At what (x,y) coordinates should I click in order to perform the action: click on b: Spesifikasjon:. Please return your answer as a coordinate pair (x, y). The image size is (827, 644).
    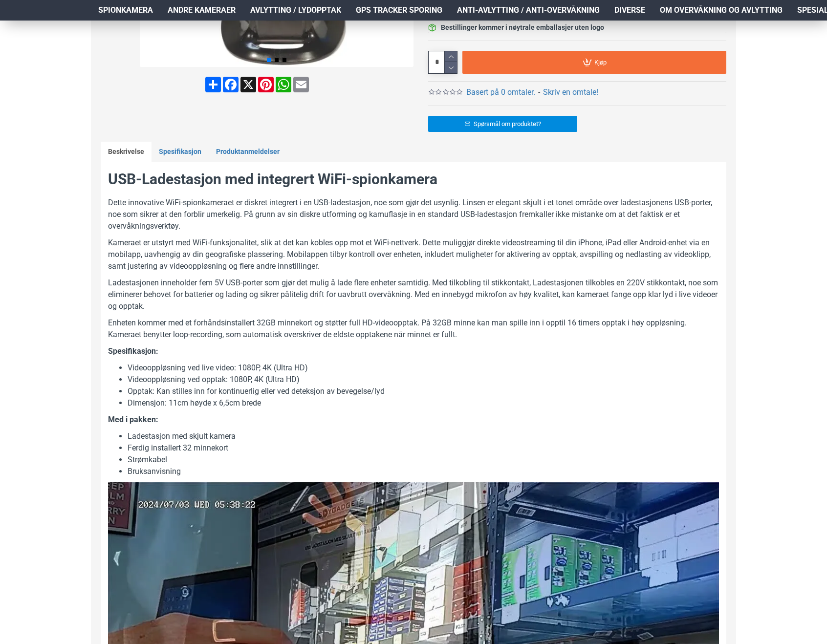
    Looking at the image, I should click on (133, 351).